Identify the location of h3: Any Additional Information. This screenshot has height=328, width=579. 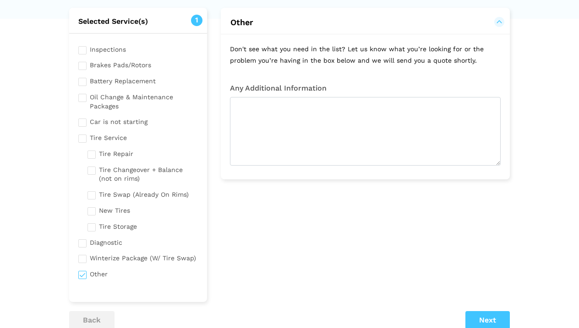
(365, 88).